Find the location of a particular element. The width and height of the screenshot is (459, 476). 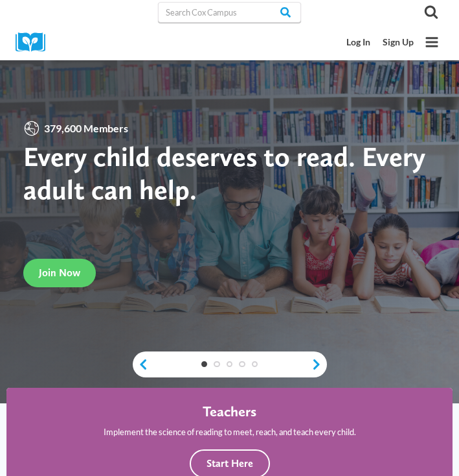

nav: Secondary Mobile Navigation is located at coordinates (379, 42).